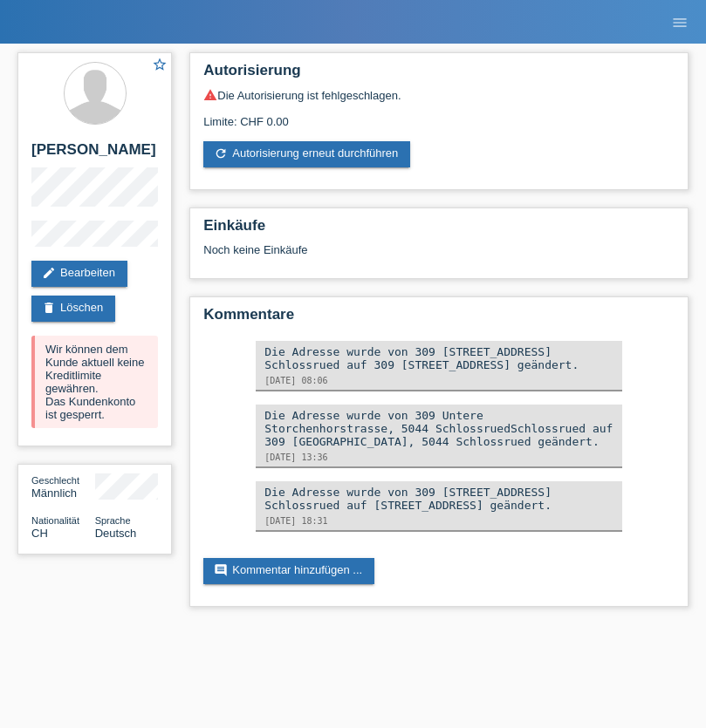 The width and height of the screenshot is (706, 728). I want to click on a: star_border, so click(160, 65).